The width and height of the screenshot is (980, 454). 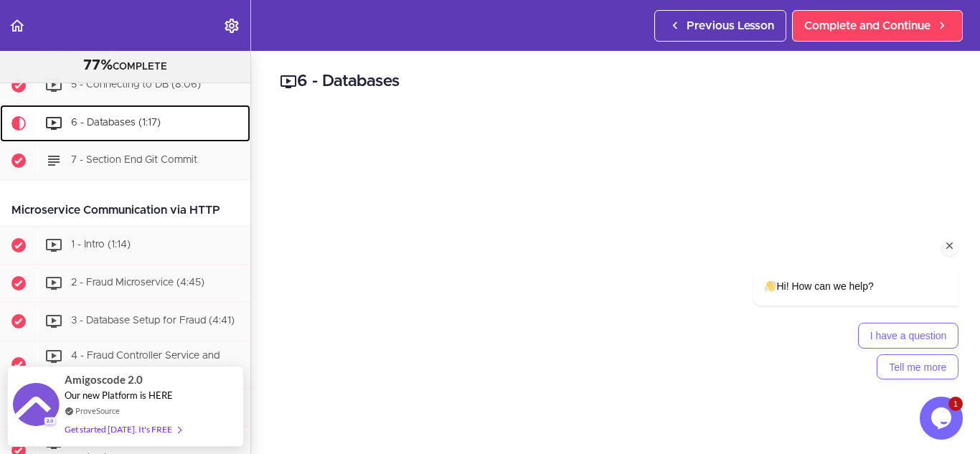 I want to click on img: :wave:, so click(x=63, y=149).